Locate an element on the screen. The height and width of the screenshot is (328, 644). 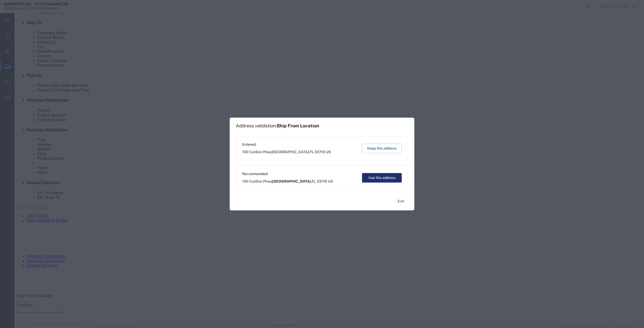
button: Keep this address is located at coordinates (382, 148).